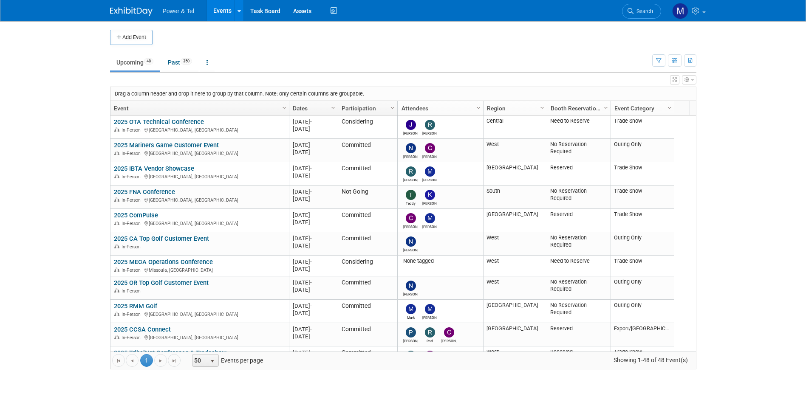 The width and height of the screenshot is (806, 405). What do you see at coordinates (430, 125) in the screenshot?
I see `img: Robert Zuzek` at bounding box center [430, 125].